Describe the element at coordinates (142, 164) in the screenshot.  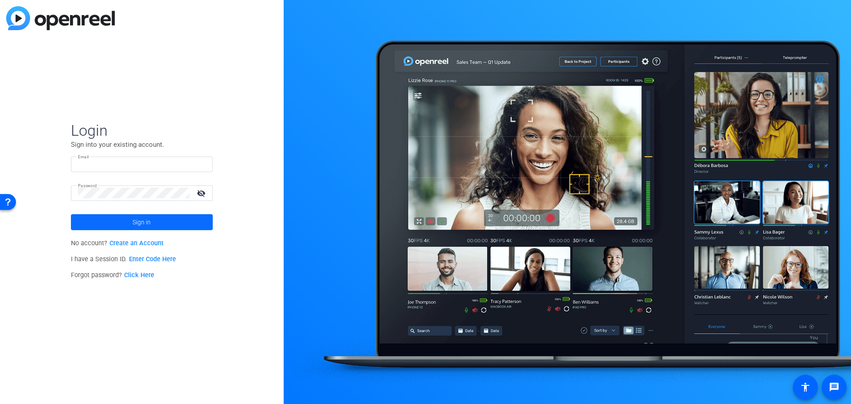
I see `input: Enter Email Address` at that location.